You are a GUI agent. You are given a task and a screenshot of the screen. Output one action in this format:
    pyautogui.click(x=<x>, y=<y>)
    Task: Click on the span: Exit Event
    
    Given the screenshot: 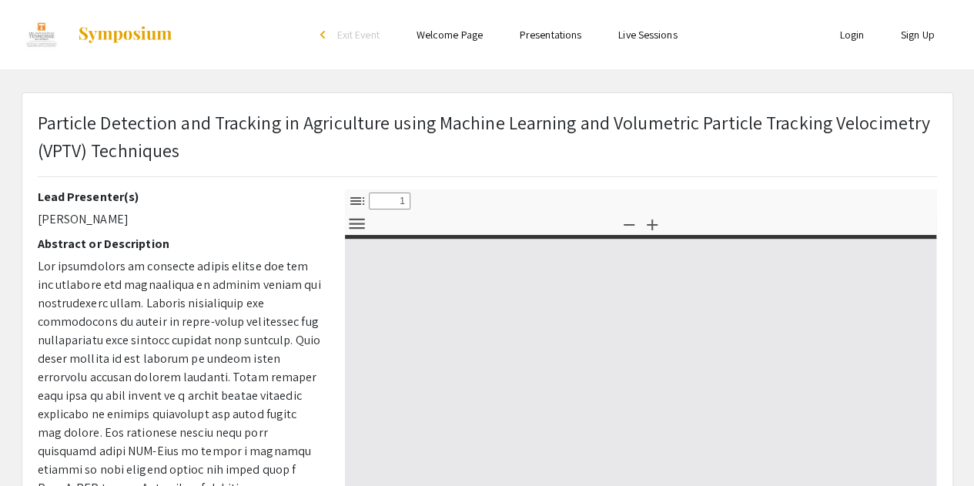 What is the action you would take?
    pyautogui.click(x=358, y=35)
    